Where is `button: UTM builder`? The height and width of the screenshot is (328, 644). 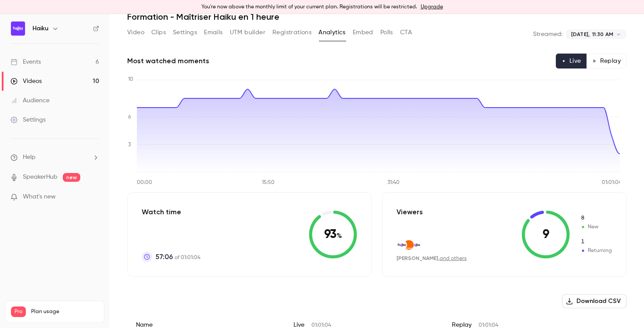
button: UTM builder is located at coordinates (247, 32).